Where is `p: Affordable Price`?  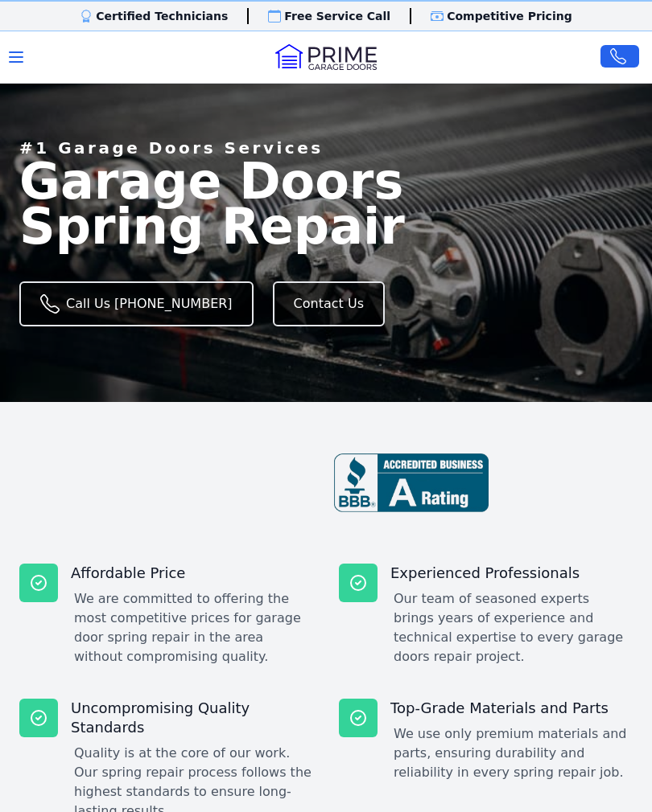 p: Affordable Price is located at coordinates (192, 573).